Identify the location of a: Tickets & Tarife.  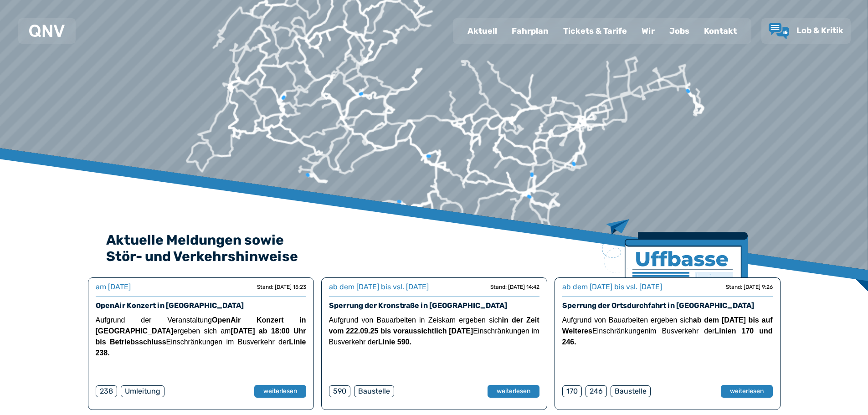
(595, 31).